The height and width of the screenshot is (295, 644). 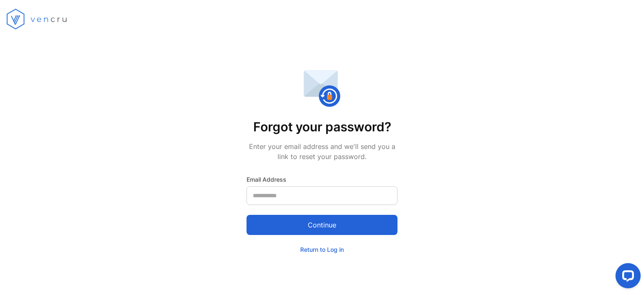 I want to click on p: Enter your email address and we'll send you a link to reset your password., so click(x=322, y=151).